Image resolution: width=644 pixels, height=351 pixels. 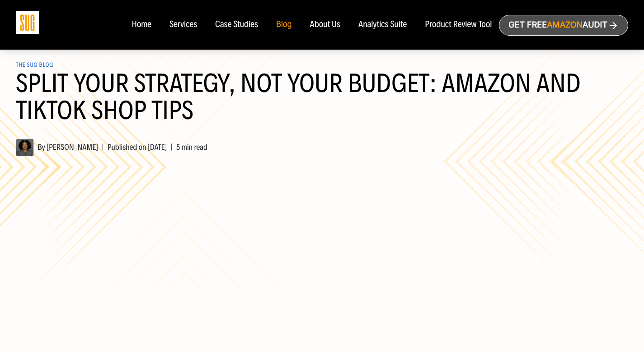 I want to click on a: About Us, so click(x=325, y=25).